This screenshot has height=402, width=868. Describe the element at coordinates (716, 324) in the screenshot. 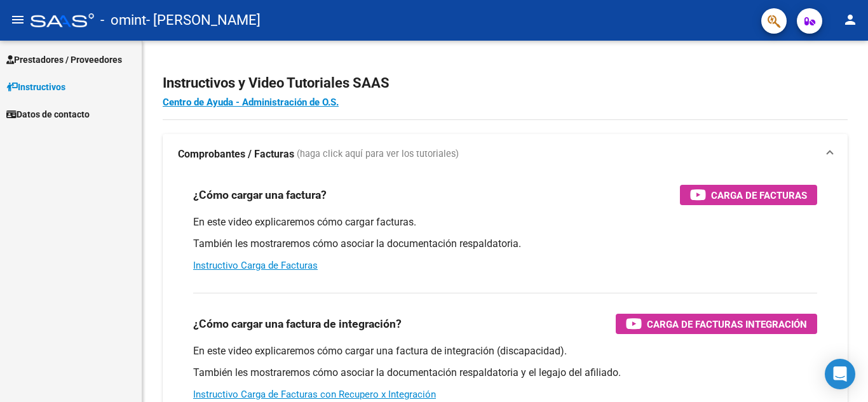

I see `button: Carga de Facturas Integración` at that location.